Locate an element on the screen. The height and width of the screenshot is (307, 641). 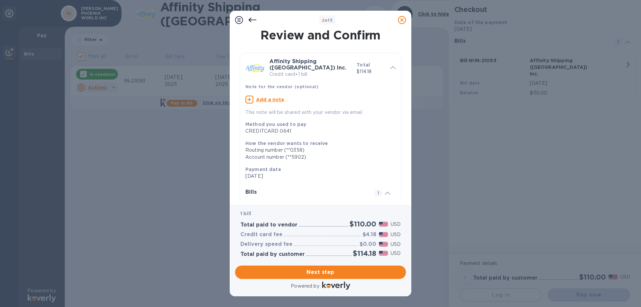
p: $114.18 is located at coordinates (371, 71).